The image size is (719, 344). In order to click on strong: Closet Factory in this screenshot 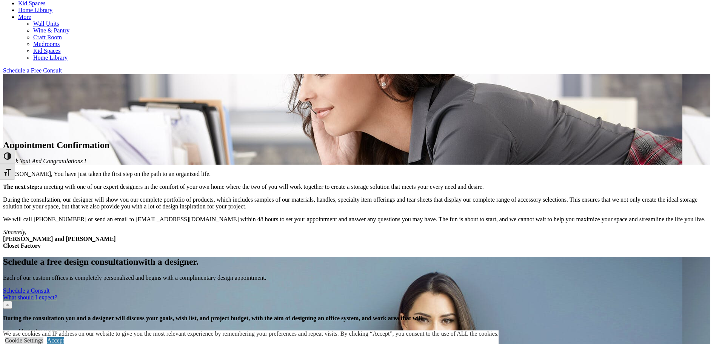, I will do `click(22, 245)`.